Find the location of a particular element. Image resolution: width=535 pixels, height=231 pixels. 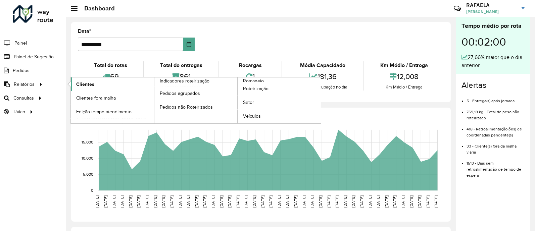

a: Clientes is located at coordinates (112, 84).